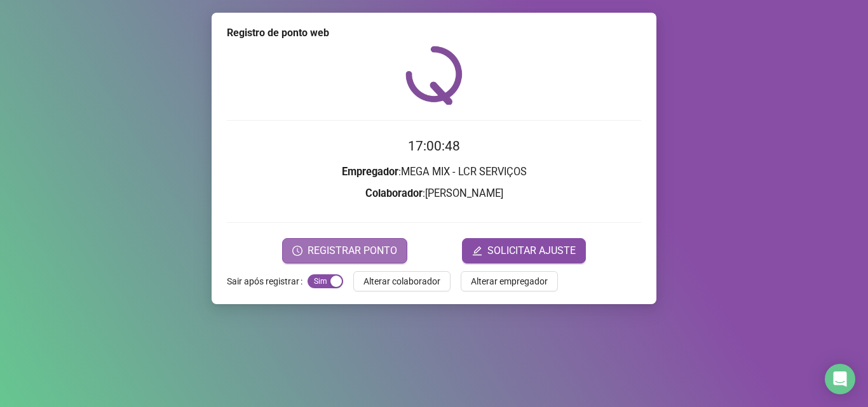 The width and height of the screenshot is (868, 407). I want to click on span: clock-circle, so click(297, 251).